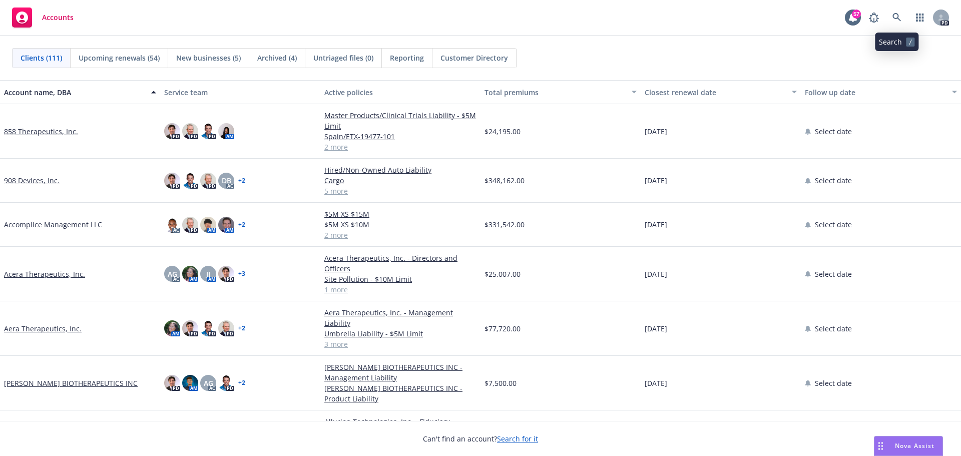 This screenshot has height=456, width=961. I want to click on button: Total premiums, so click(560, 92).